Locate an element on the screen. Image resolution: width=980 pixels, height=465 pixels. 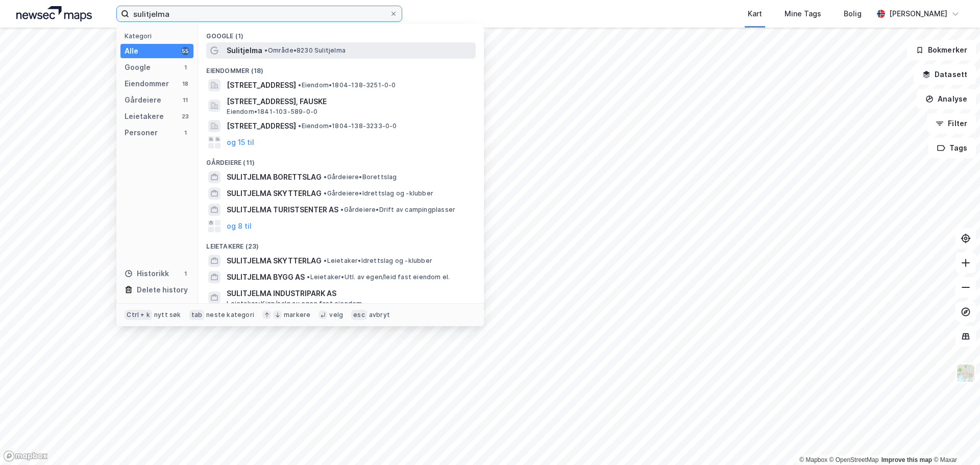
a: OpenStreetMap is located at coordinates (854, 460).